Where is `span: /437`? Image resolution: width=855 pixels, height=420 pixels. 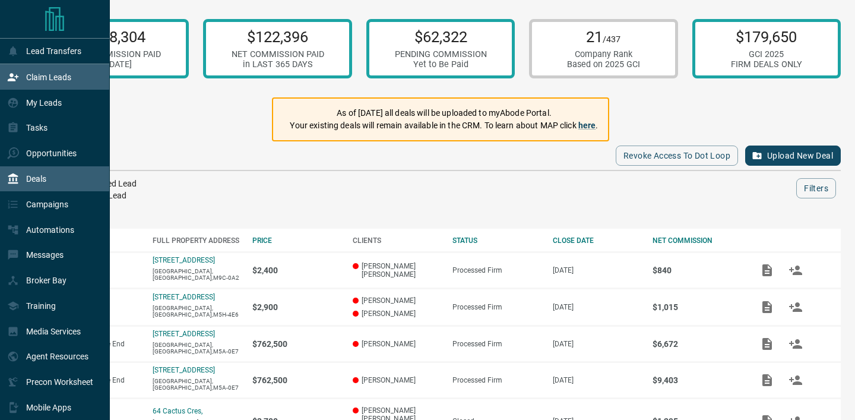
span: /437 is located at coordinates (612, 39).